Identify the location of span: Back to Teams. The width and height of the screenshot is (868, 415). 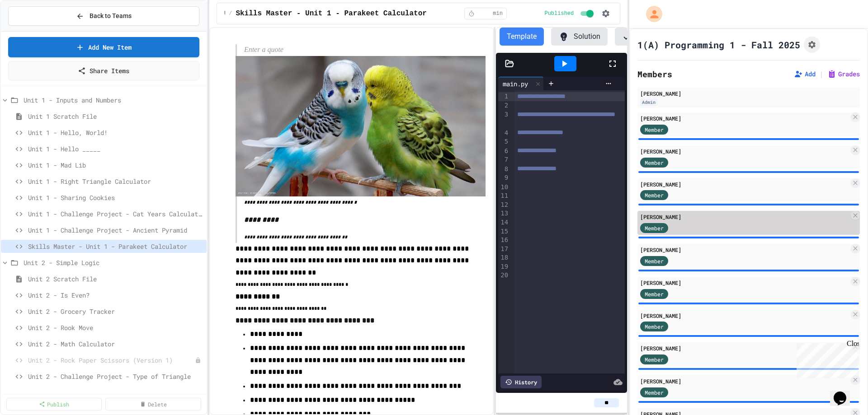
(110, 16).